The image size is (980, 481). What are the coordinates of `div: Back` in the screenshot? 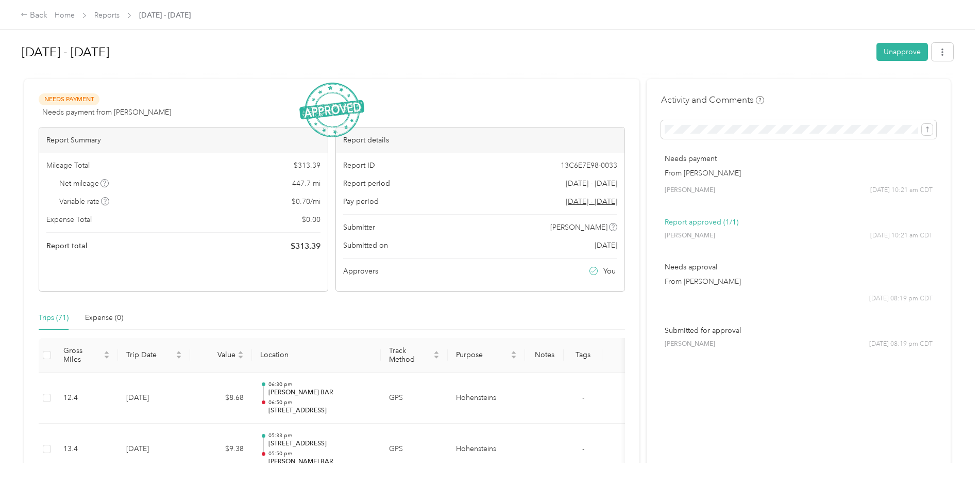 It's located at (34, 15).